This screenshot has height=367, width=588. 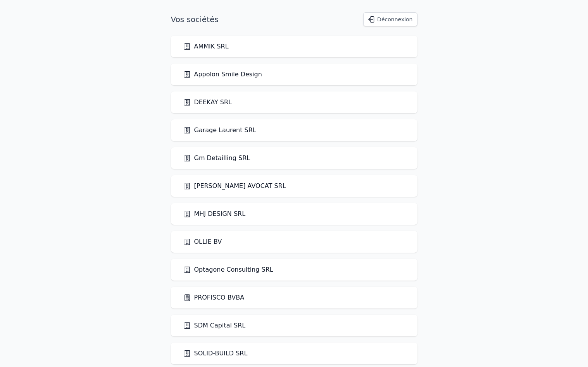 What do you see at coordinates (206, 47) in the screenshot?
I see `a: AMMIK SRL` at bounding box center [206, 47].